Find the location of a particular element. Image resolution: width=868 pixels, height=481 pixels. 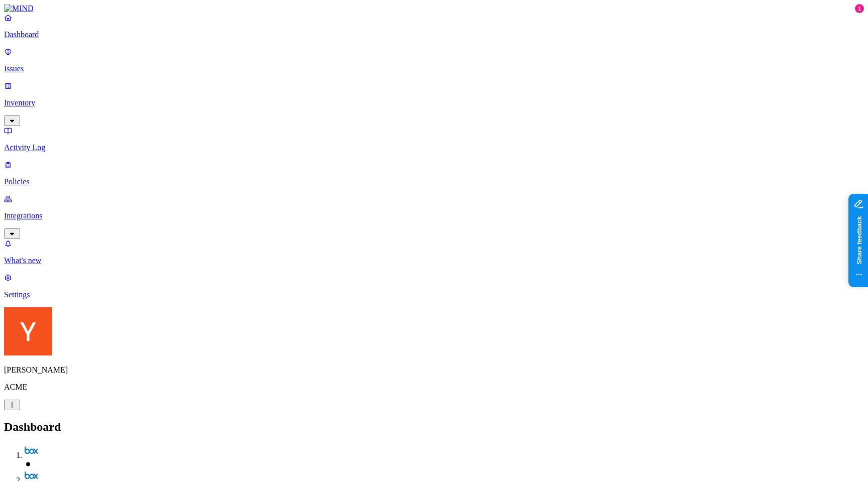

p: Issues is located at coordinates (434, 68).